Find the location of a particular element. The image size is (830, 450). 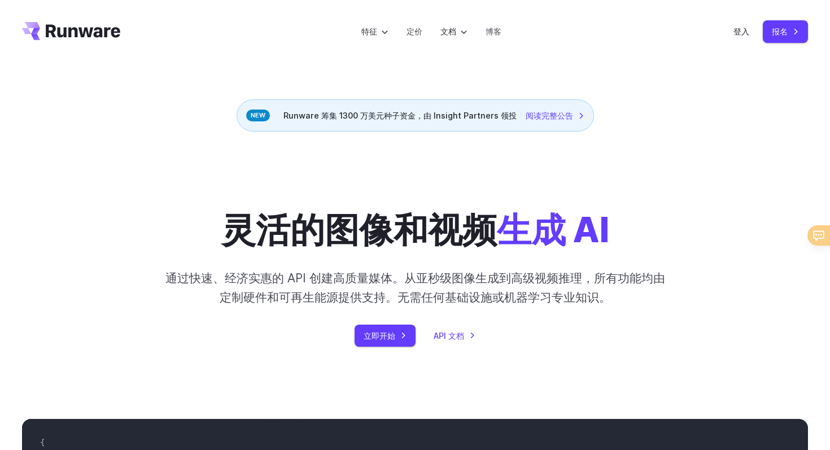

font: 报名 is located at coordinates (780, 31).